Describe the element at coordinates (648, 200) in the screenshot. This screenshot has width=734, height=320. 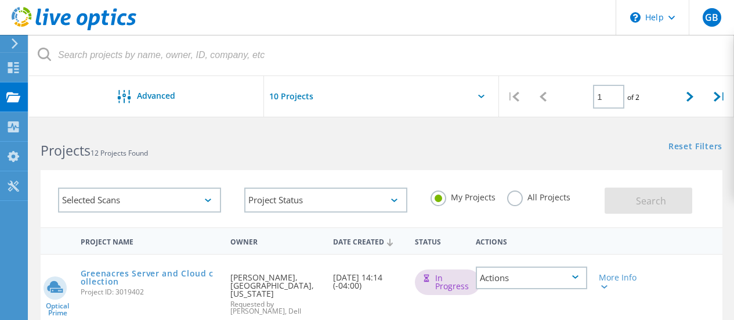
I see `button: Search` at that location.